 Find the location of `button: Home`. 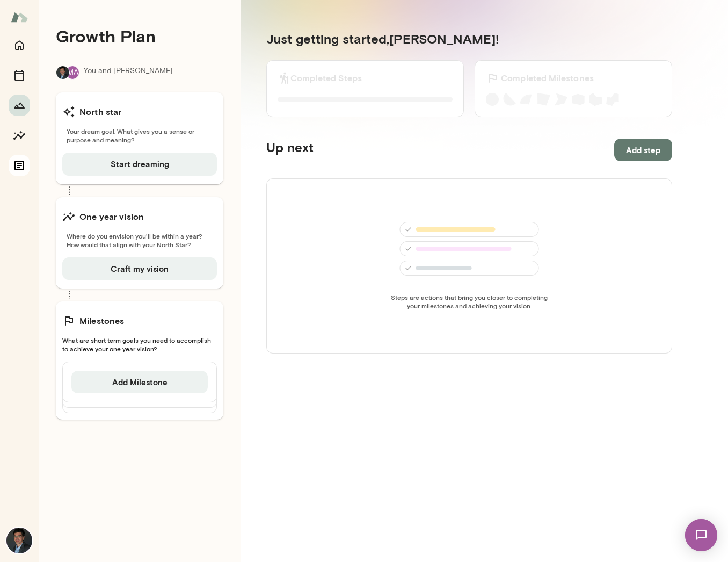

button: Home is located at coordinates (20, 45).